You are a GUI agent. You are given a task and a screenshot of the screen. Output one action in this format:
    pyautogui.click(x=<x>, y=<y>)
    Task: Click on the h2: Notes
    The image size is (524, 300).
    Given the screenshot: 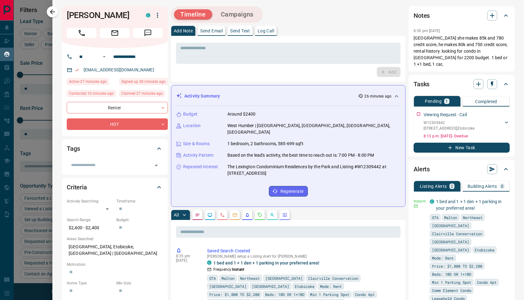 What is the action you would take?
    pyautogui.click(x=422, y=16)
    